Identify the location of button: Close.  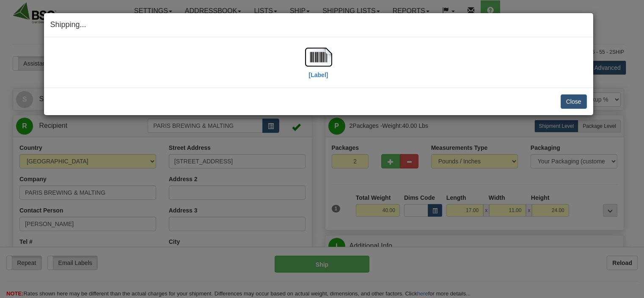
(574, 101).